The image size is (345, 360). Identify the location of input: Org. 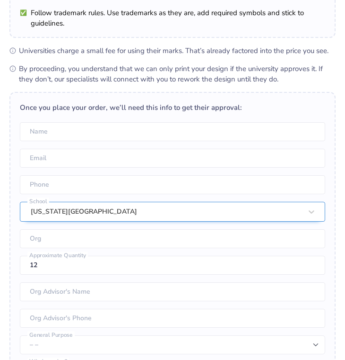
(173, 238).